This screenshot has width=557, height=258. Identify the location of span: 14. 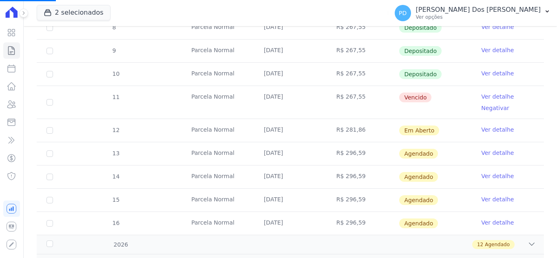
(116, 177).